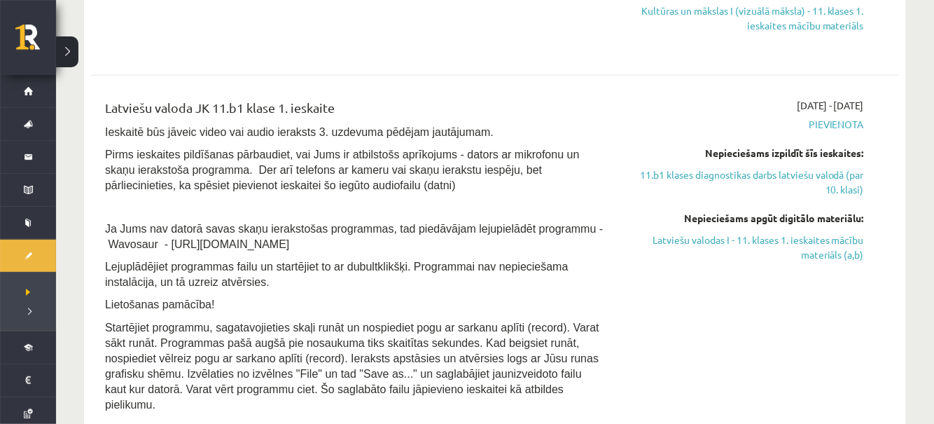 This screenshot has width=934, height=424. I want to click on div: Nepieciešams apgūt digitālo materiālu:, so click(744, 218).